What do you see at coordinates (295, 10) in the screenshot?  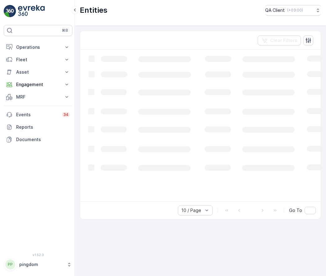 I see `p: ( +03:00 )` at bounding box center [295, 10].